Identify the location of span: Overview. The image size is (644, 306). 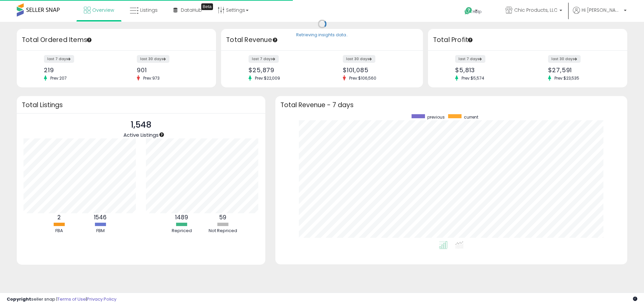
(103, 10).